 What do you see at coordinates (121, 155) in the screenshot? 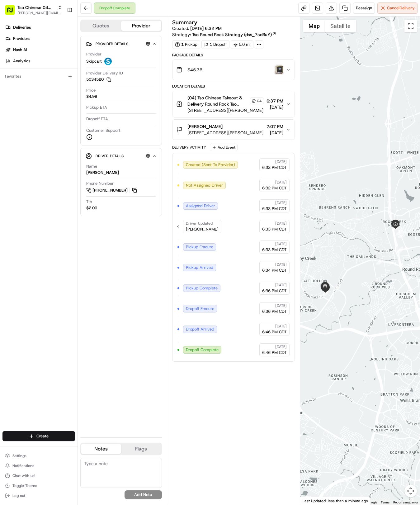
I see `button: Driver Details` at bounding box center [121, 155].